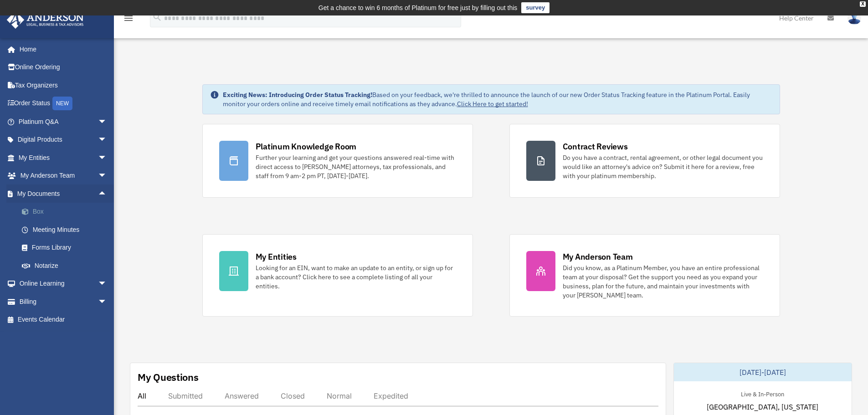 Image resolution: width=868 pixels, height=415 pixels. Describe the element at coordinates (663, 281) in the screenshot. I see `div: Did you know, as a Platinum Member, you have an entire professional team at your disposal? Get th...` at that location.